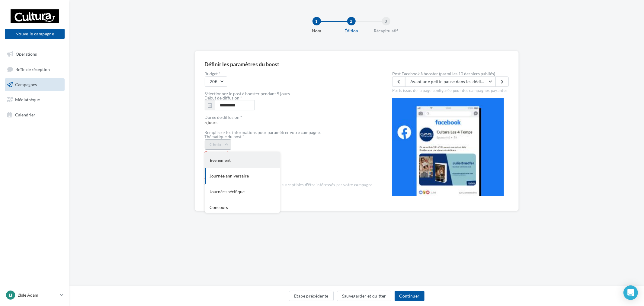 The height and width of the screenshot is (306, 644). What do you see at coordinates (311, 296) in the screenshot?
I see `button: Etape précédente` at bounding box center [311, 296].